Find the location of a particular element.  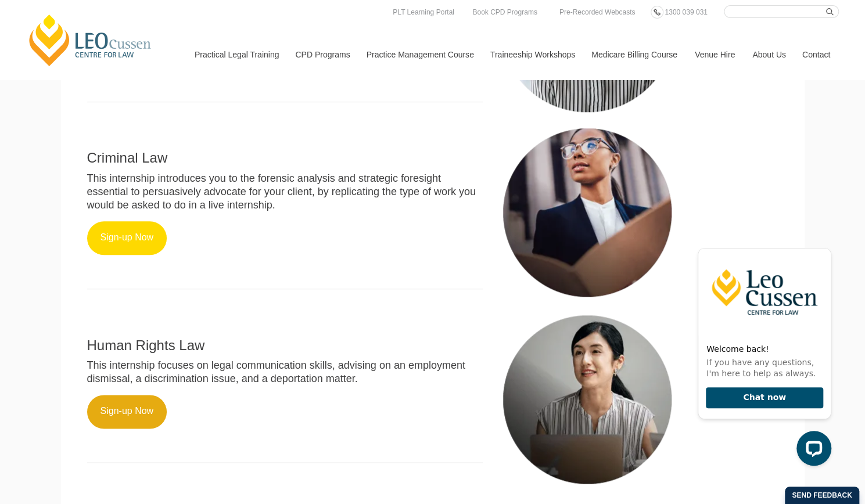

a: Medicare Billing Course is located at coordinates (634, 55).